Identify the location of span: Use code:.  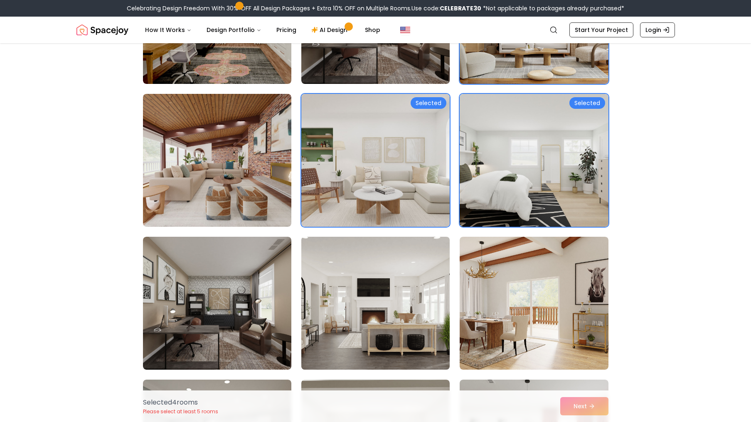
(446, 8).